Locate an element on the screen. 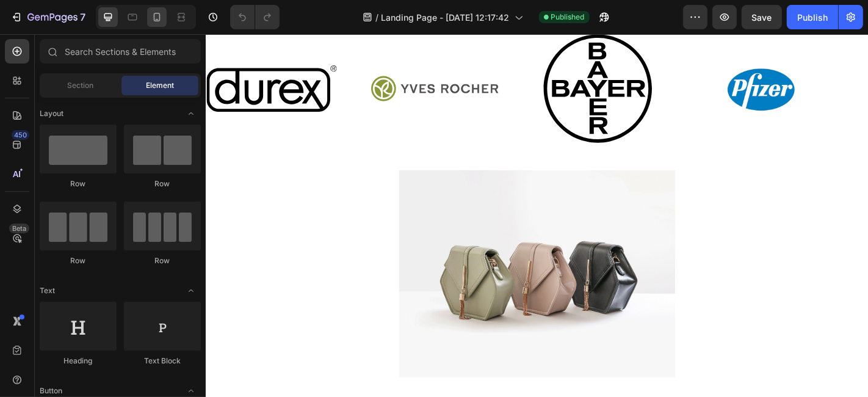 The image size is (868, 397). span: Save is located at coordinates (762, 17).